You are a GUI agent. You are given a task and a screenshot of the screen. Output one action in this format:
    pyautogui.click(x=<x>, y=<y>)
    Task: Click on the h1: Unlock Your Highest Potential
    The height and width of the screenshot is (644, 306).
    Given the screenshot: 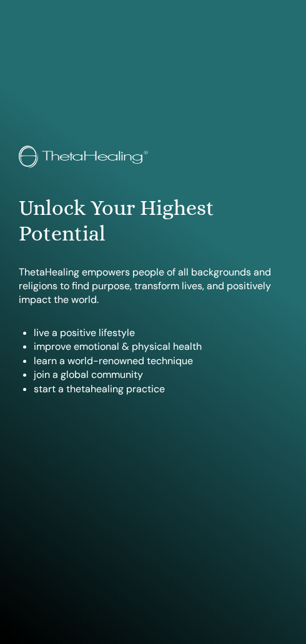 What is the action you would take?
    pyautogui.click(x=153, y=221)
    